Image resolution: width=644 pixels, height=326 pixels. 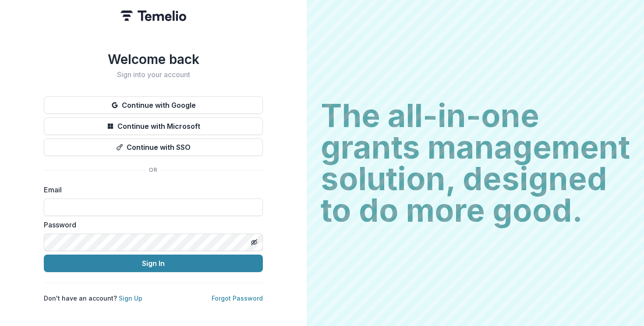 I want to click on p: Don't have an account?, so click(x=93, y=298).